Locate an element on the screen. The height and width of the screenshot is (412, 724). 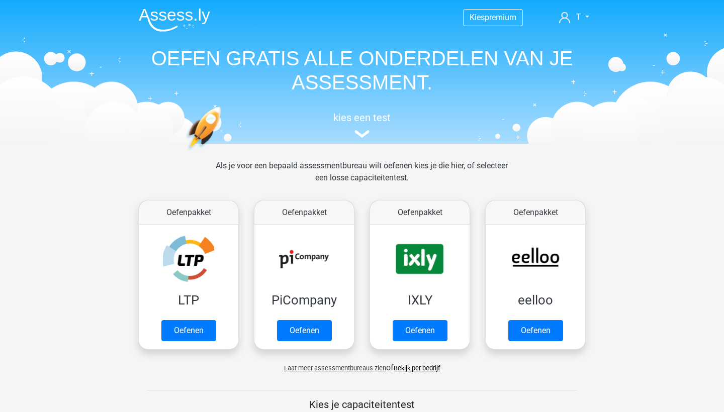
div: Als je voor een bepaald assessmentbureau wilt oefenen kies je die hier, of selecteer een losse ca... is located at coordinates (362, 178).